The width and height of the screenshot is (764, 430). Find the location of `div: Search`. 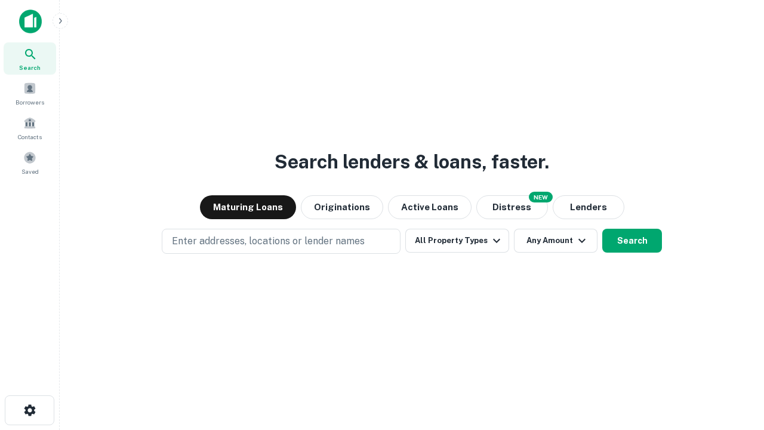

div: Search is located at coordinates (30, 59).